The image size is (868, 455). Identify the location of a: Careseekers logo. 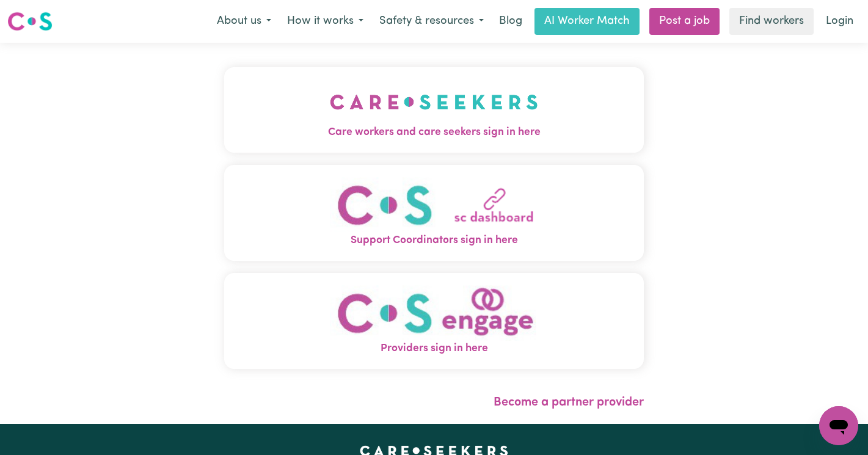
(30, 22).